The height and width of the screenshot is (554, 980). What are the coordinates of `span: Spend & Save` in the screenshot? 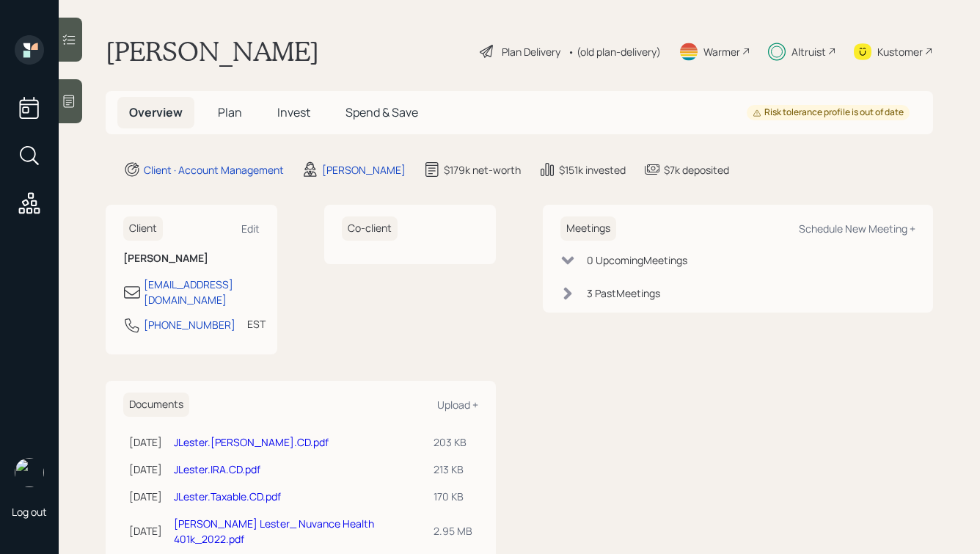 It's located at (382, 112).